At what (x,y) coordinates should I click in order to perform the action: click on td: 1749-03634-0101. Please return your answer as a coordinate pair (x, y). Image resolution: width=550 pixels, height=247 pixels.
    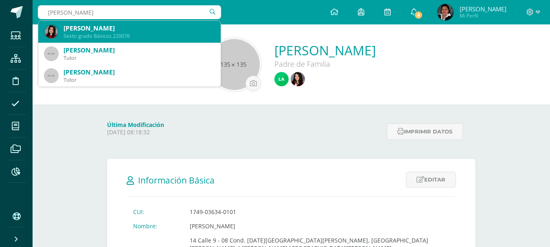
    Looking at the image, I should click on (319, 212).